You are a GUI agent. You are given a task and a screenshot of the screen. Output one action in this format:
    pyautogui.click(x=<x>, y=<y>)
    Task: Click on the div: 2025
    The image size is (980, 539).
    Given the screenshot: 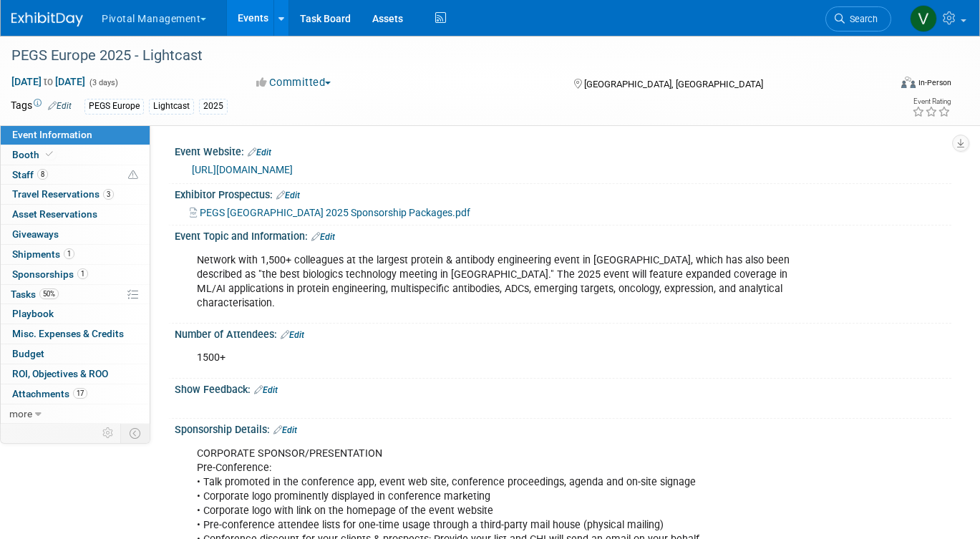 What is the action you would take?
    pyautogui.click(x=213, y=106)
    